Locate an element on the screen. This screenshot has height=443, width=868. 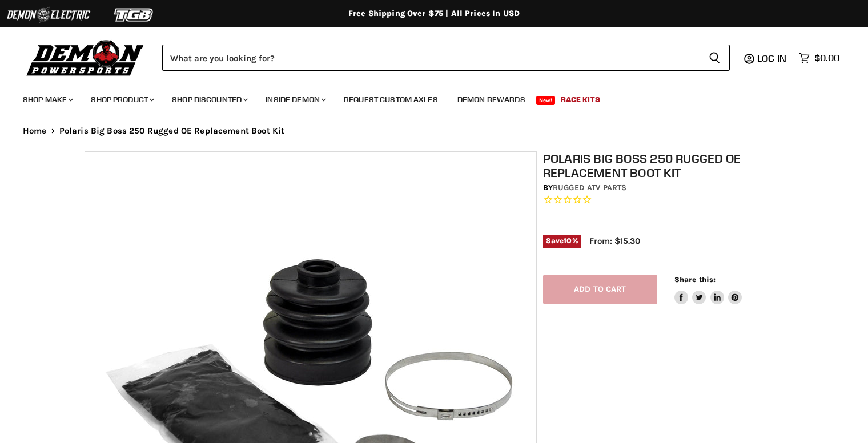
span: Save % is located at coordinates (562, 241).